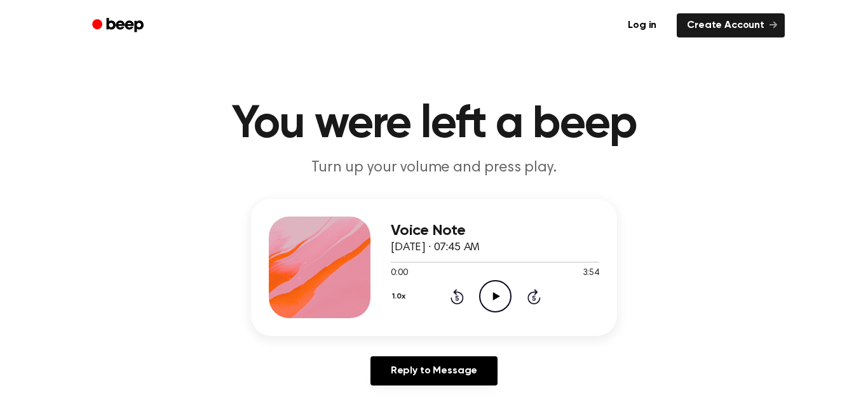 This screenshot has width=868, height=402. What do you see at coordinates (400, 297) in the screenshot?
I see `button: 1.0x` at bounding box center [400, 297].